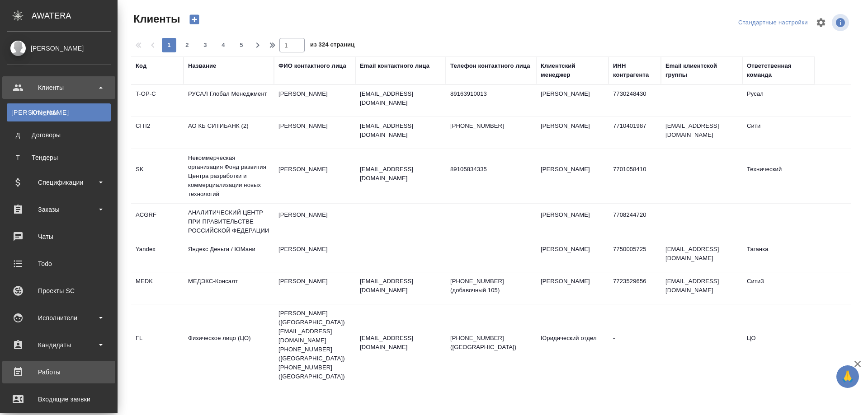  What do you see at coordinates (157, 288) in the screenshot?
I see `td: MEDK` at bounding box center [157, 288].